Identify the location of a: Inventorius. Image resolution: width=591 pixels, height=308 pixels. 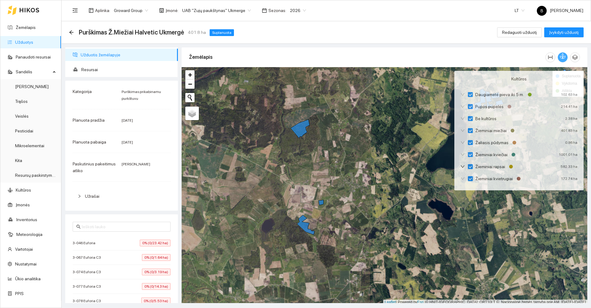
(27, 219).